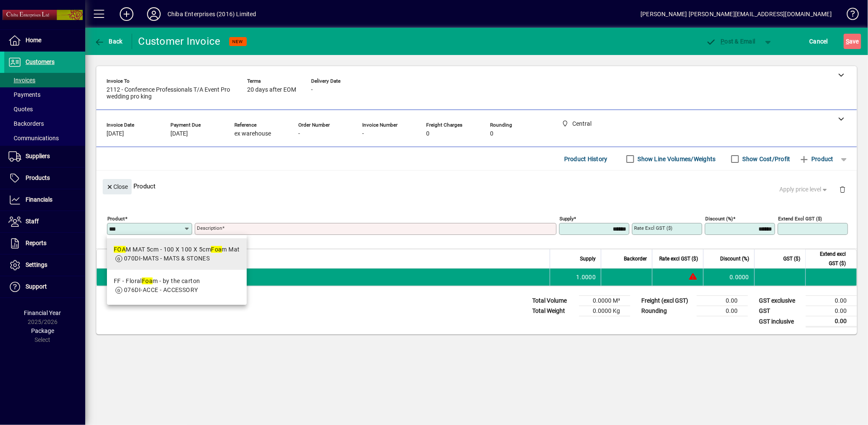 Image resolution: width=868 pixels, height=425 pixels. What do you see at coordinates (37, 286) in the screenshot?
I see `span: Support` at bounding box center [37, 286].